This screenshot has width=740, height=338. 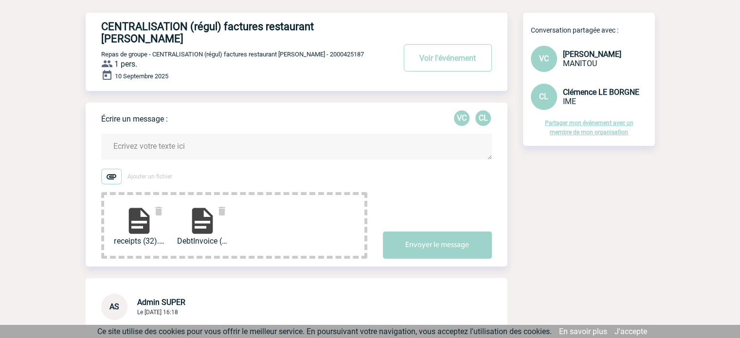 I want to click on span: MANITOU, so click(x=580, y=63).